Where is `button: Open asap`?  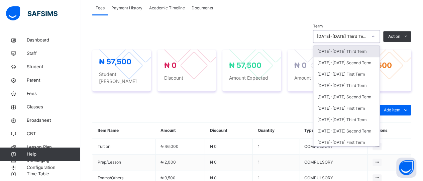 button: Open asap is located at coordinates (406, 168).